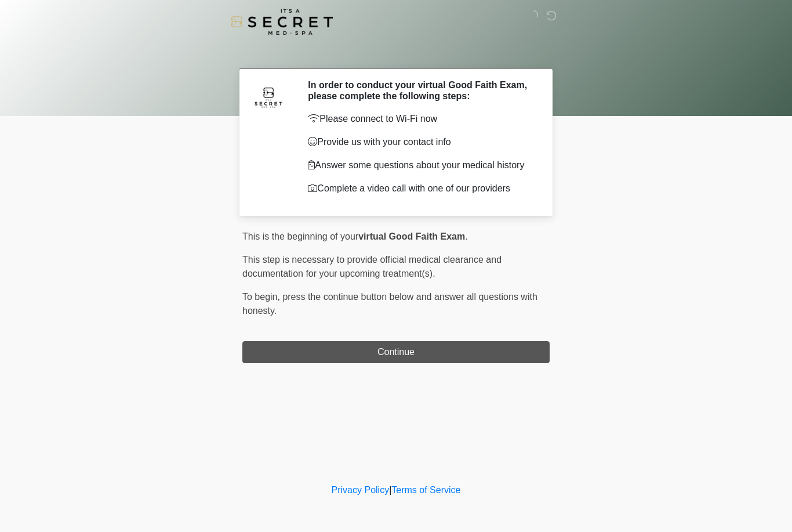 The height and width of the screenshot is (532, 792). What do you see at coordinates (419, 189) in the screenshot?
I see `p: Complete a video call with one of our providers` at bounding box center [419, 189].